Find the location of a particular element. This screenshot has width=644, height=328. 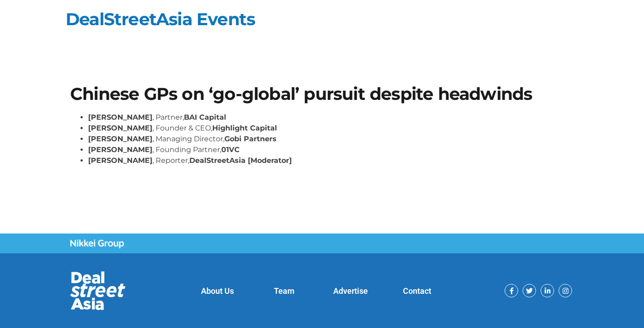

a: DealStreetAsia Events is located at coordinates (160, 19).